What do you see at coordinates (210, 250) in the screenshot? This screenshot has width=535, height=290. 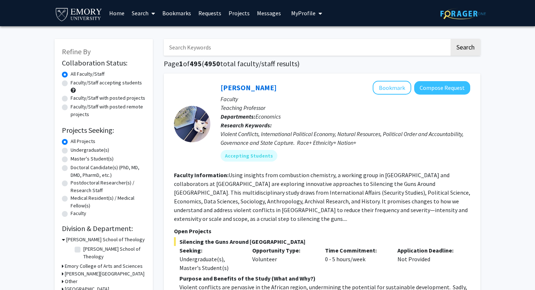 I see `p: Seeking:` at bounding box center [210, 250].